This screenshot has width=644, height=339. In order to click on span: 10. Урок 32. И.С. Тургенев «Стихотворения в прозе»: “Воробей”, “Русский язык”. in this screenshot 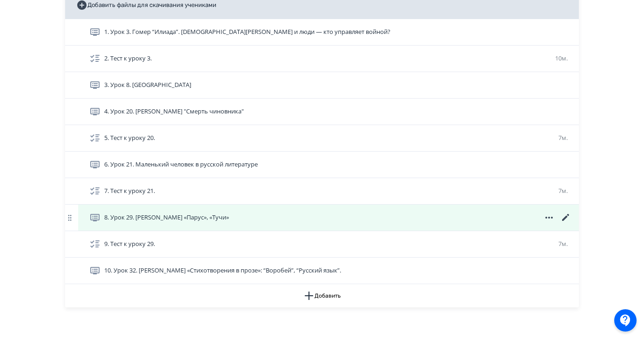, I will do `click(222, 271)`.